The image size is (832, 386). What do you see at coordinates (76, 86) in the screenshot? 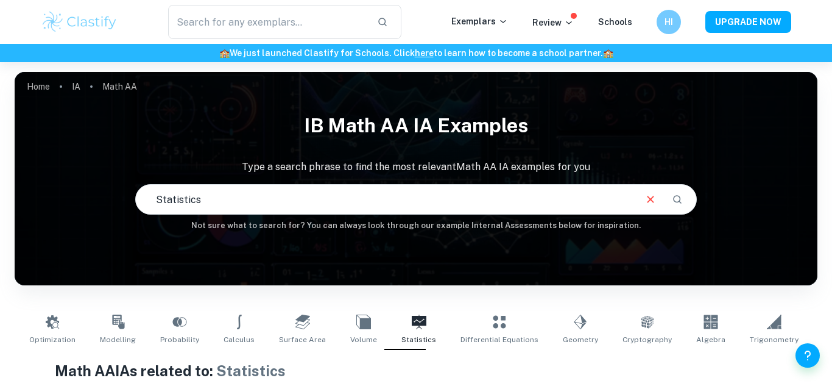
I see `a: IA` at bounding box center [76, 86].